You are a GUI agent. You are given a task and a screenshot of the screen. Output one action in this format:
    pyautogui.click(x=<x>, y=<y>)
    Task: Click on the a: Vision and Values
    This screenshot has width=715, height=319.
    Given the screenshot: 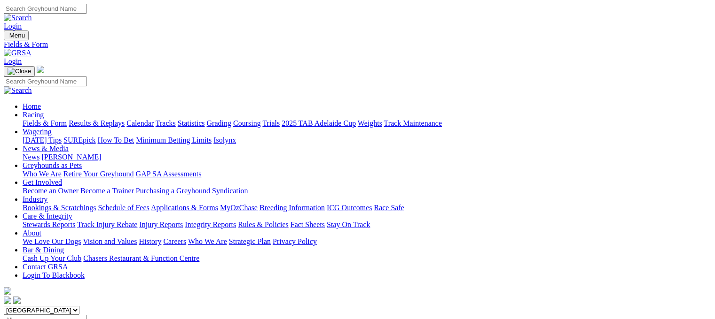 What is the action you would take?
    pyautogui.click(x=109, y=241)
    